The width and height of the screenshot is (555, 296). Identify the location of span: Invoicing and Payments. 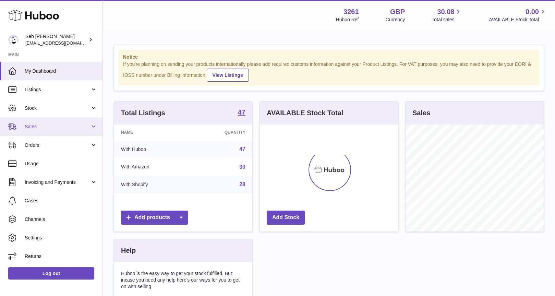
(57, 182).